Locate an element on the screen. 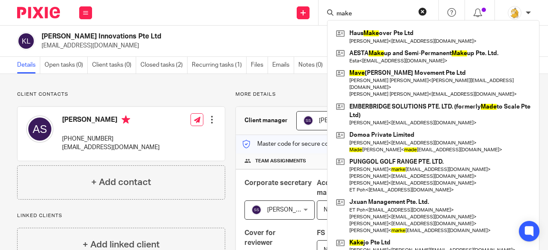 This screenshot has width=548, height=250. p: Linked clients is located at coordinates (121, 216).